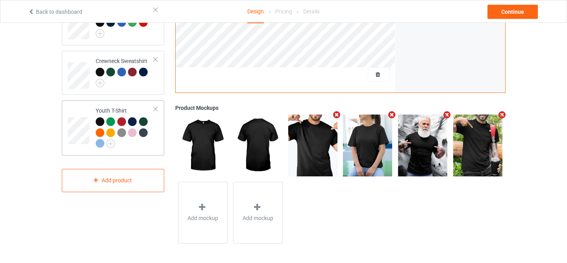 The width and height of the screenshot is (567, 263). I want to click on div: Details, so click(312, 11).